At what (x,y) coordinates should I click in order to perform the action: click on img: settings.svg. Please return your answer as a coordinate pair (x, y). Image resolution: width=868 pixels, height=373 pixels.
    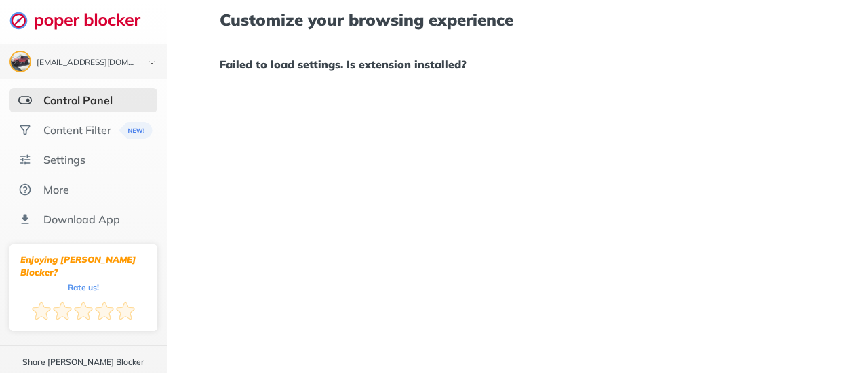
    Looking at the image, I should click on (25, 160).